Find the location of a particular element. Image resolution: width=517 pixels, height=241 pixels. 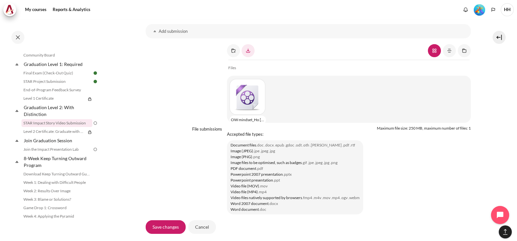

li: Video file (MP4) is located at coordinates (295, 192).